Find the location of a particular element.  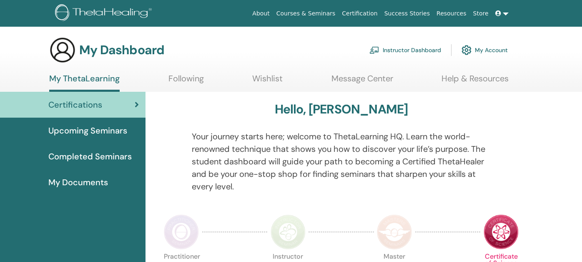

img: generic-user-icon.jpg is located at coordinates (63, 50).